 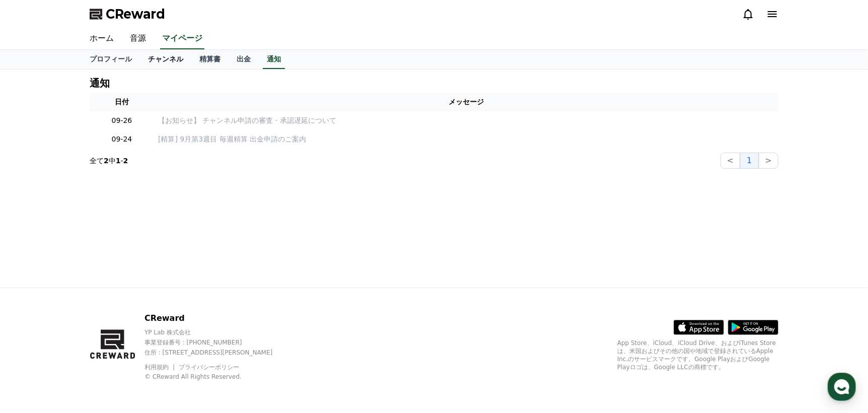 I want to click on th: 日付, so click(x=122, y=102).